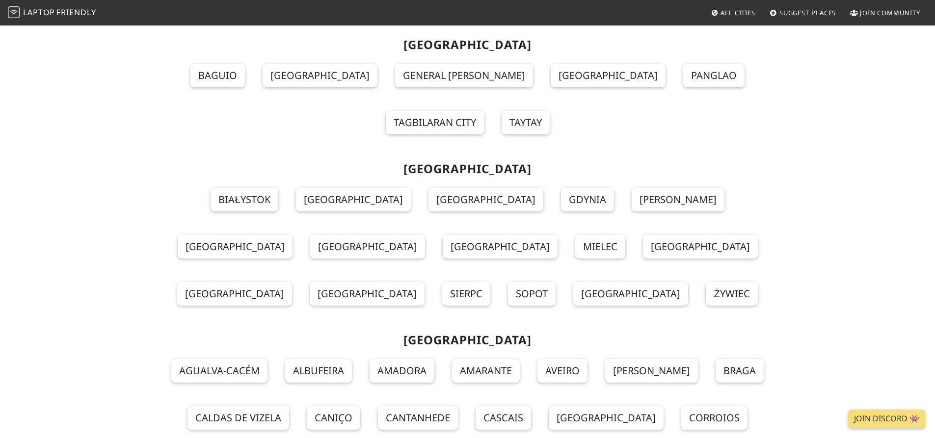 The height and width of the screenshot is (438, 935). What do you see at coordinates (739, 371) in the screenshot?
I see `a: Braga` at bounding box center [739, 371].